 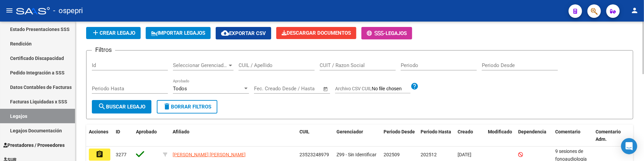 I want to click on datatable-header-cell: CUIL, so click(x=315, y=135).